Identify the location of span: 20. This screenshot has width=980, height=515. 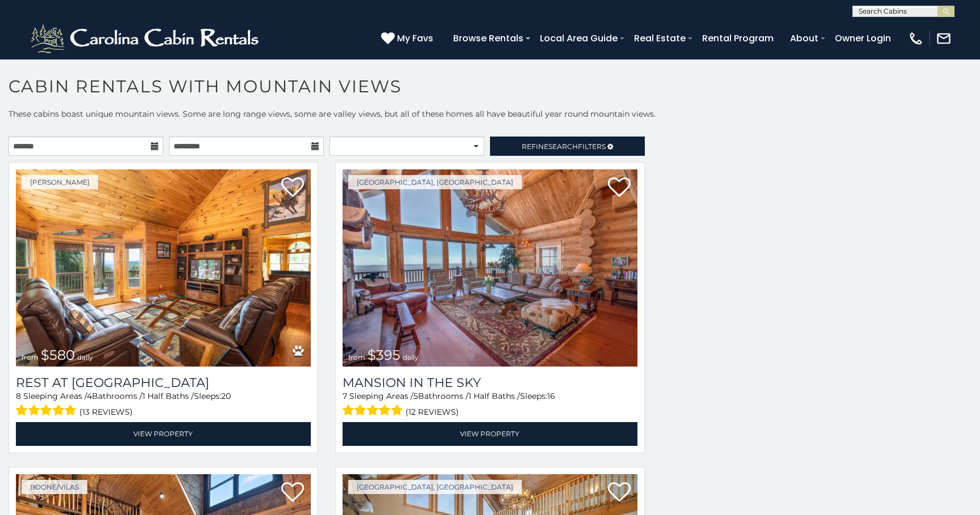
(226, 396).